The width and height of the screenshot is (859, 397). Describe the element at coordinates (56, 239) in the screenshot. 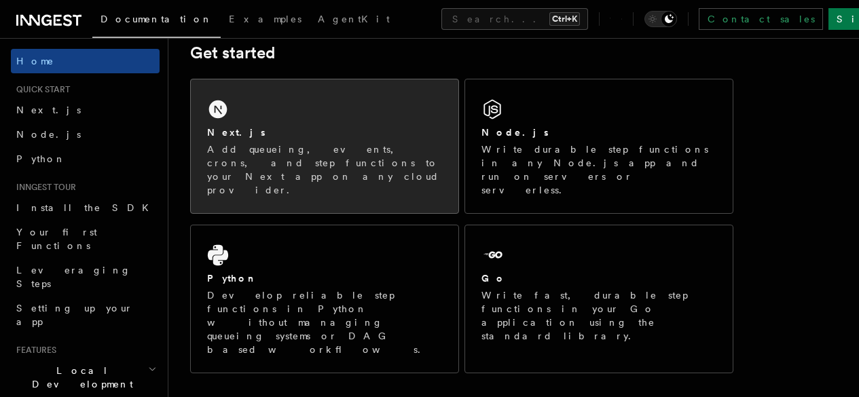

I see `span: Your first Functions` at that location.